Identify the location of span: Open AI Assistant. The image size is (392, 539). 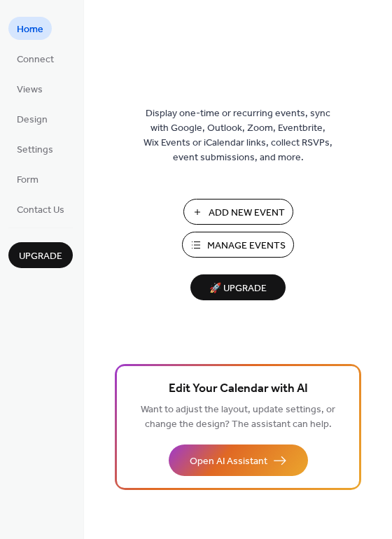
(228, 461).